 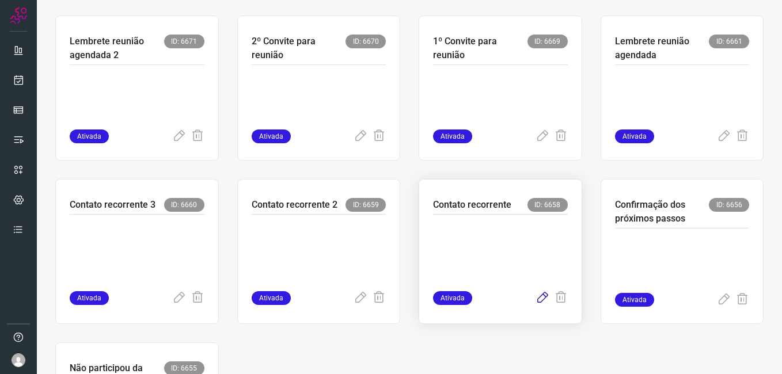 I want to click on p: Contato recorrente 2, so click(x=294, y=205).